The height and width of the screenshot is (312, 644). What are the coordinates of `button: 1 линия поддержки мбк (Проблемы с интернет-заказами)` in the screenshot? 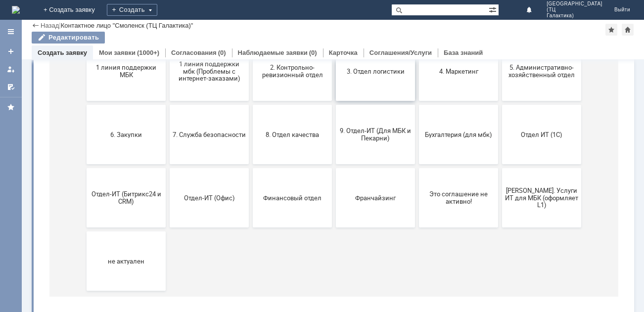 It's located at (167, 148).